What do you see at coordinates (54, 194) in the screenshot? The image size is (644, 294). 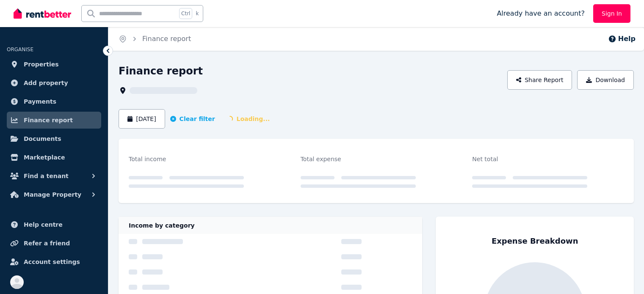 I see `button: Manage Property` at bounding box center [54, 194].